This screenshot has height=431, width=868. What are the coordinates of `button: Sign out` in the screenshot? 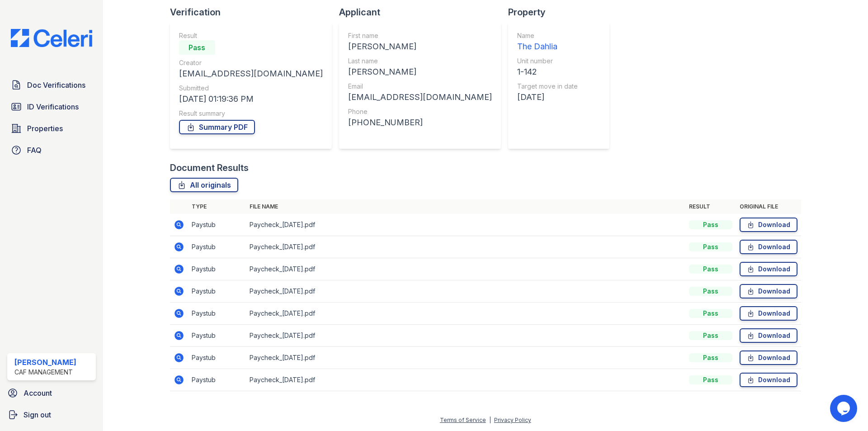 It's located at (51, 415).